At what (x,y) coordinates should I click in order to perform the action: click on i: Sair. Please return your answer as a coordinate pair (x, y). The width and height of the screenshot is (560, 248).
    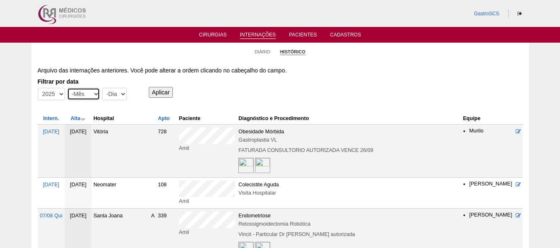
    Looking at the image, I should click on (519, 14).